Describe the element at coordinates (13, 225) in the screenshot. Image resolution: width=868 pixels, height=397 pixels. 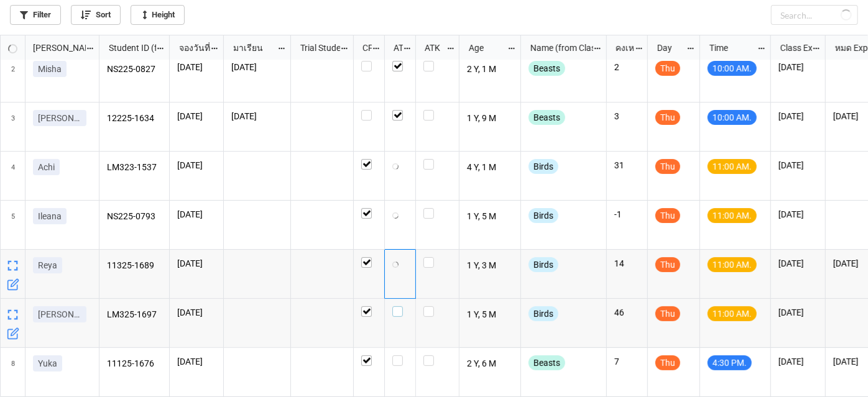
I see `span: 5` at that location.